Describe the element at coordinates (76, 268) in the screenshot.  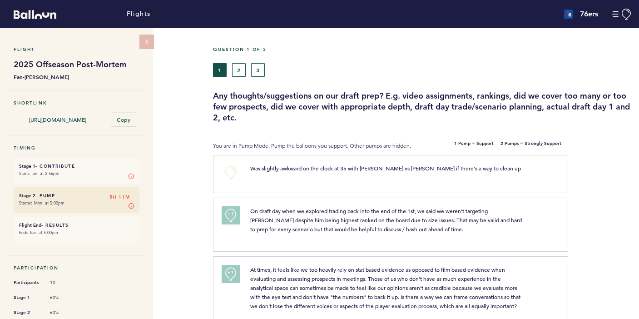
I see `h5: Participation` at that location.